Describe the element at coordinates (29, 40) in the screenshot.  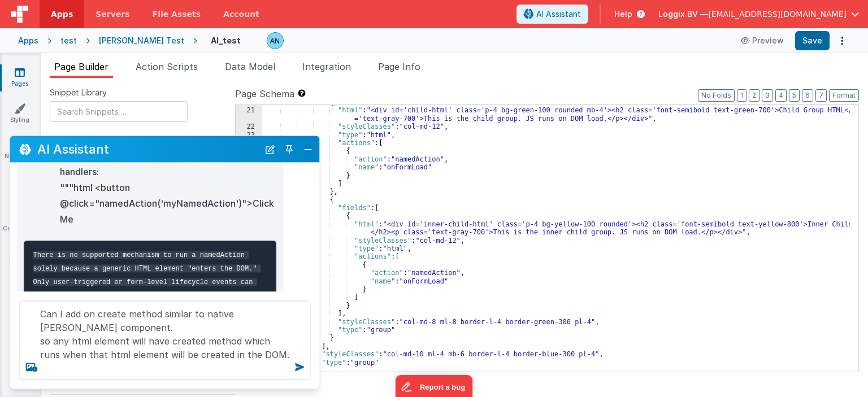
I see `div: Apps` at that location.